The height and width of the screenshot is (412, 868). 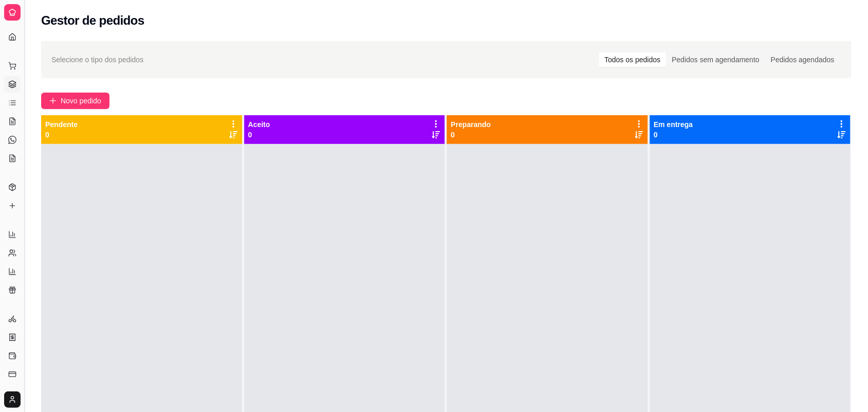 I want to click on p: Em entrega, so click(x=674, y=125).